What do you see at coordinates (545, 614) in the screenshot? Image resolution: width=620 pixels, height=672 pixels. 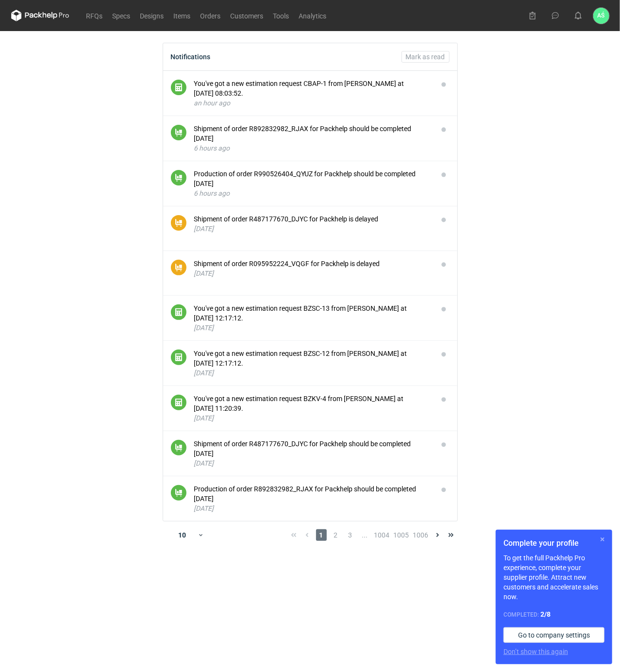 I see `strong: 2 / 8` at bounding box center [545, 614].